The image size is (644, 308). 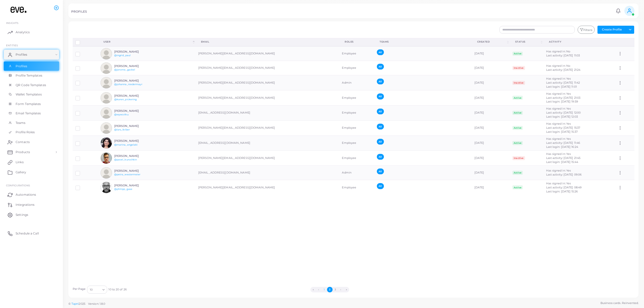 What do you see at coordinates (82, 304) in the screenshot?
I see `span: 2025` at bounding box center [82, 304].